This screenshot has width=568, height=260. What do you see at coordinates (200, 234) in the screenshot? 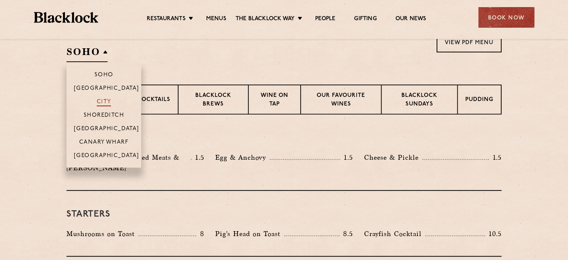
I see `p: 8` at bounding box center [200, 234].